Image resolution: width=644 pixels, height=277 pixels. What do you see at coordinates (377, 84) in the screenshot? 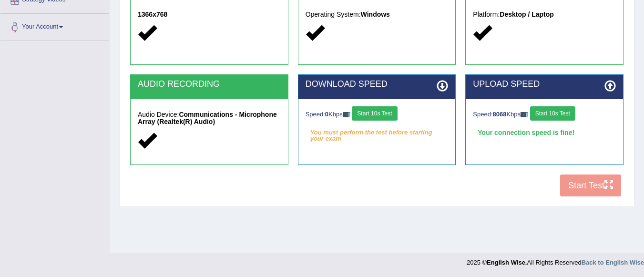
I see `h2: DOWNLOAD SPEED` at bounding box center [377, 84].